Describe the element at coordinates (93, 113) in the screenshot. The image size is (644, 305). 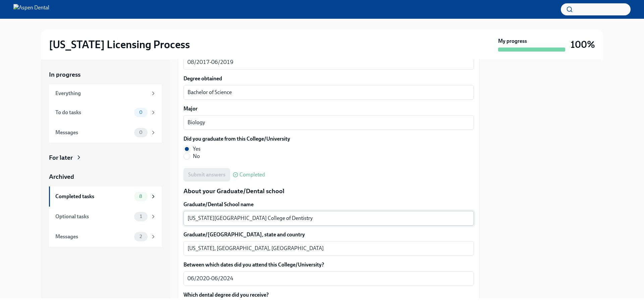
I see `div: To do tasks` at that location.